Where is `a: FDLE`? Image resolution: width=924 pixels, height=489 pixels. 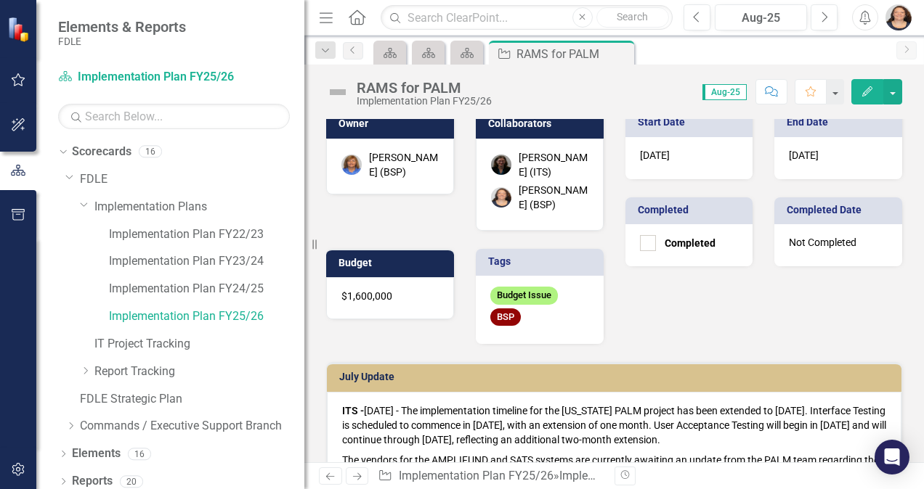
a: FDLE is located at coordinates (192, 179).